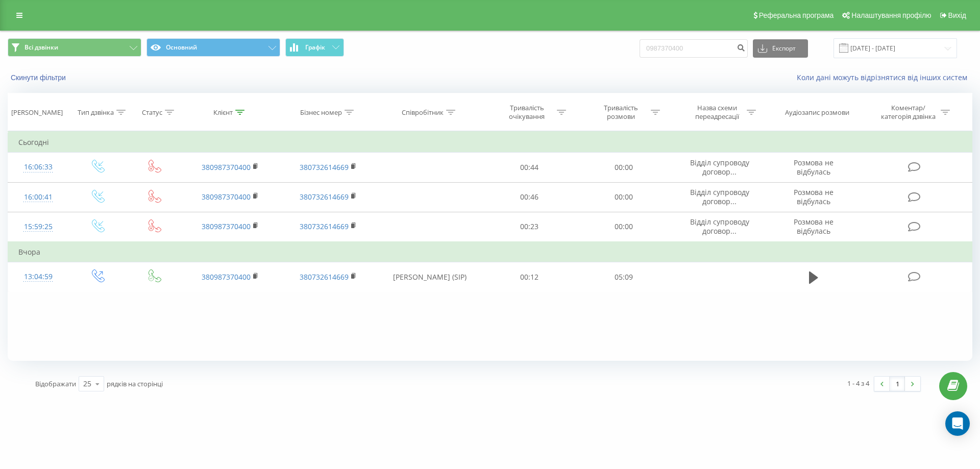 This screenshot has height=469, width=980. Describe the element at coordinates (87, 384) in the screenshot. I see `div: 25` at that location.